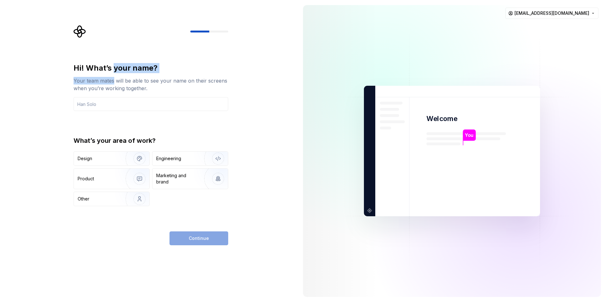  Describe the element at coordinates (151, 85) in the screenshot. I see `div: Your team mates will be able to see your name on their screens when you’re working together.` at that location.